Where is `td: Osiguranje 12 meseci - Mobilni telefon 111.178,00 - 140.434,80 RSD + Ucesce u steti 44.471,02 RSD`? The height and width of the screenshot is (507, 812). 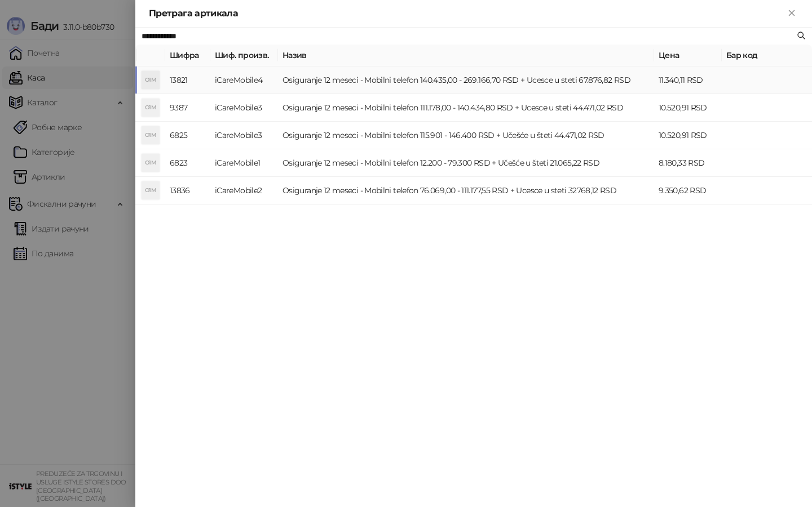 td: Osiguranje 12 meseci - Mobilni telefon 111.178,00 - 140.434,80 RSD + Ucesce u steti 44.471,02 RSD is located at coordinates (465, 108).